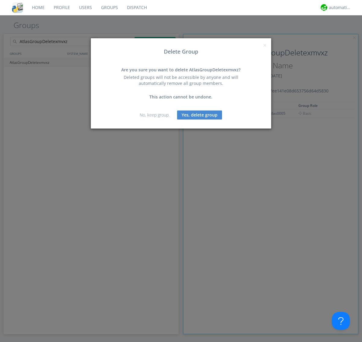  I want to click on div: Are you sure you want to delete AtlasGroupDeletexmvxz?, so click(181, 70).